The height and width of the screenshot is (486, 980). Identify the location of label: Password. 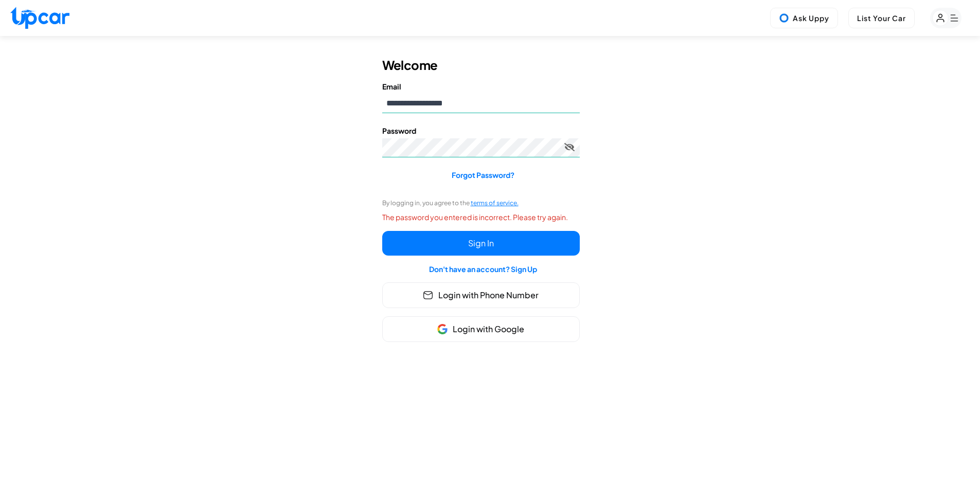
(481, 131).